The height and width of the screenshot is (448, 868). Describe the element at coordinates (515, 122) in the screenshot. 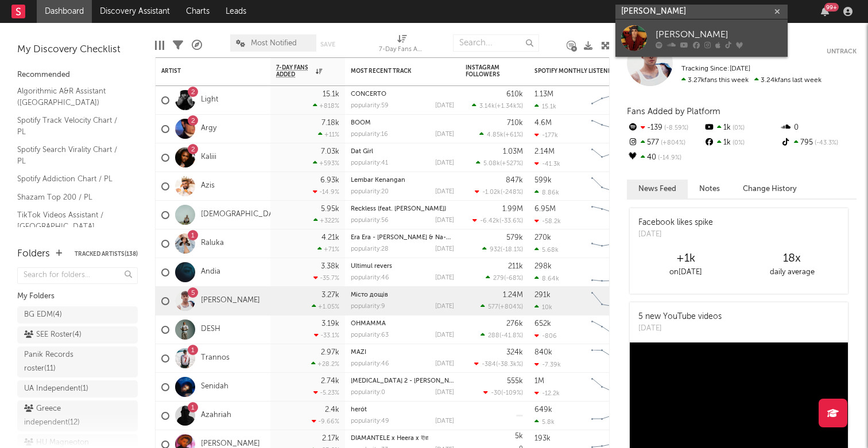

I see `div: 710k` at that location.